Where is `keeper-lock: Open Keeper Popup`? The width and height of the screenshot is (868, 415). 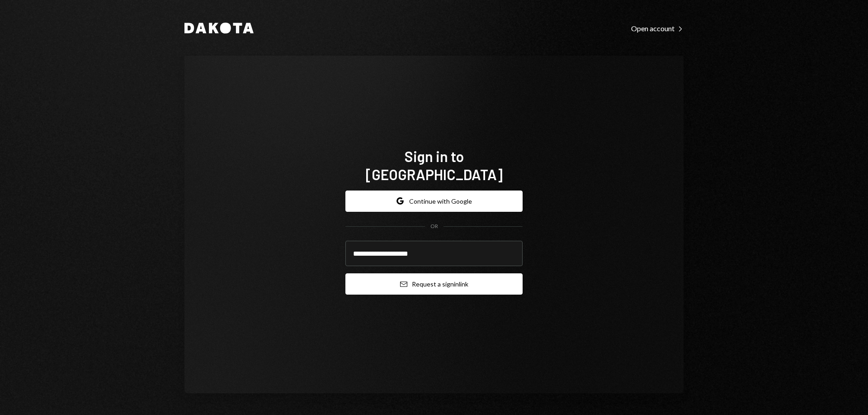
keeper-lock: Open Keeper Popup is located at coordinates (510, 253).